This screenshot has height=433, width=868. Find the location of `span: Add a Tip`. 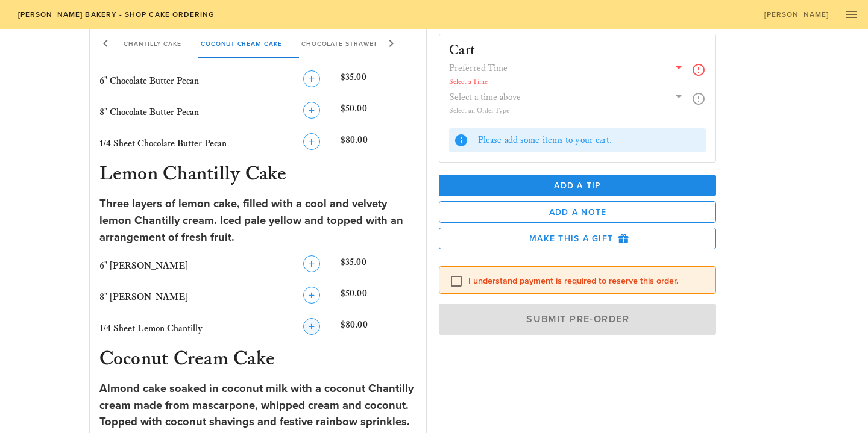

span: Add a Tip is located at coordinates (577, 185).